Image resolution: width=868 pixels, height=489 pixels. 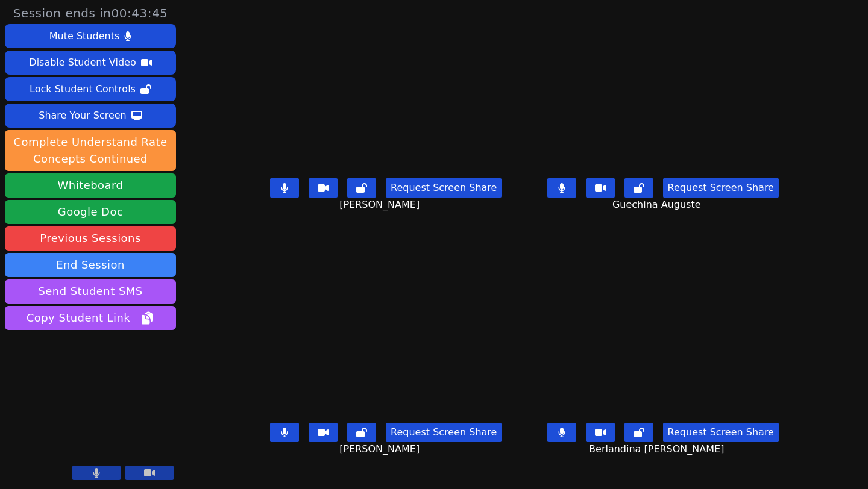 I want to click on div: Disable Student Video, so click(x=82, y=63).